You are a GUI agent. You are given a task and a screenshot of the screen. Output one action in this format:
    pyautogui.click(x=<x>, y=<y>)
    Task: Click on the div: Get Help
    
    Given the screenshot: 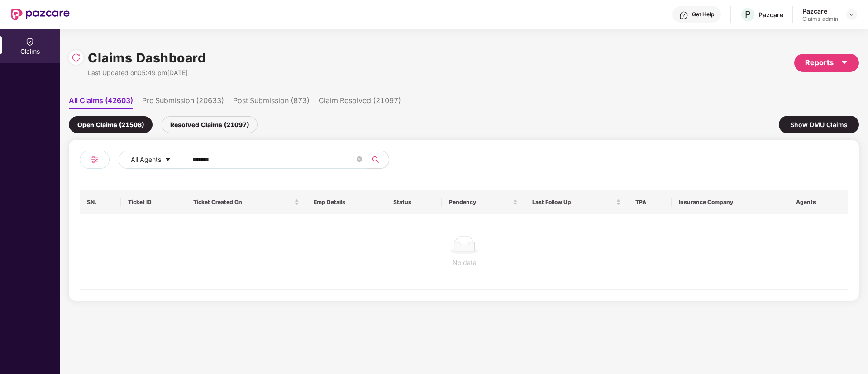 What is the action you would take?
    pyautogui.click(x=703, y=15)
    